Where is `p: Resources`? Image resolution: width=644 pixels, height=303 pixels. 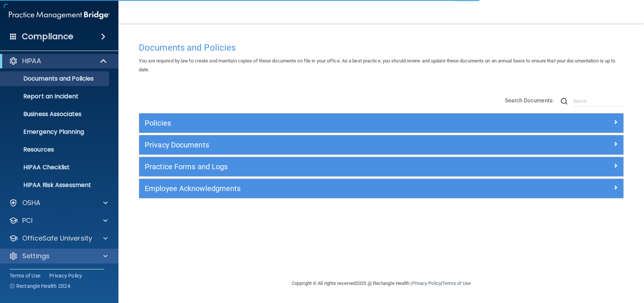 p: Resources is located at coordinates (55, 150).